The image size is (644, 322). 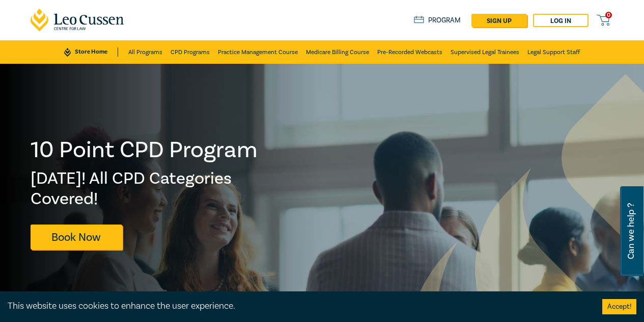 What do you see at coordinates (410, 52) in the screenshot?
I see `a: Pre-Recorded Webcasts` at bounding box center [410, 52].